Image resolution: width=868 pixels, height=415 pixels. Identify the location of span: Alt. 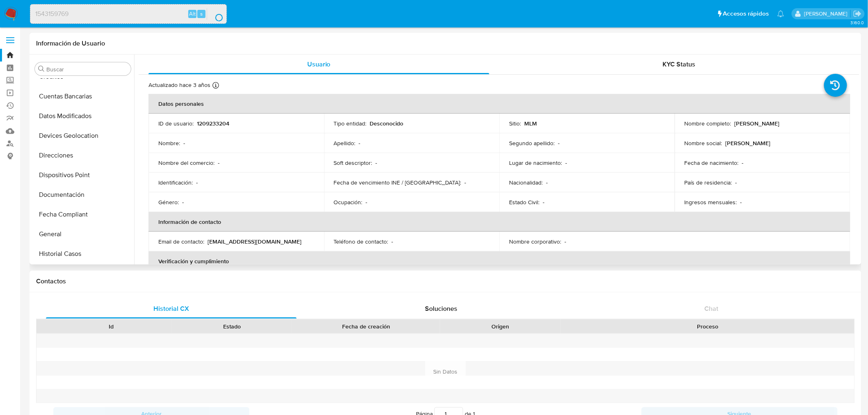
(192, 13).